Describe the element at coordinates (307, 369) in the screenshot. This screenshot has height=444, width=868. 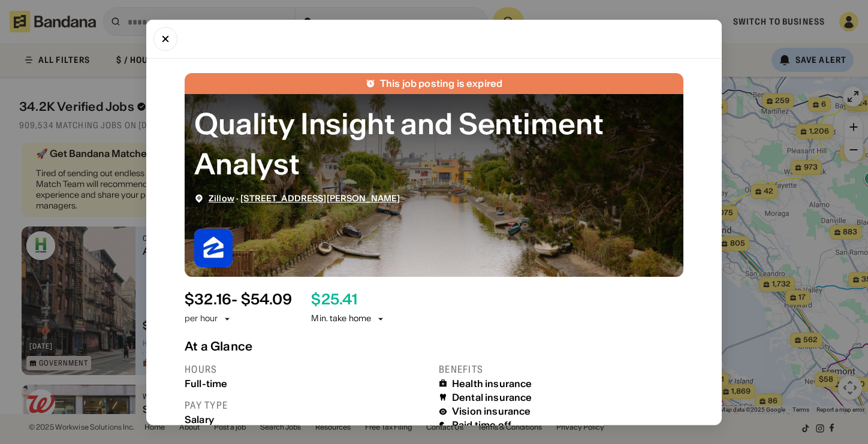
I see `div: Hours` at that location.